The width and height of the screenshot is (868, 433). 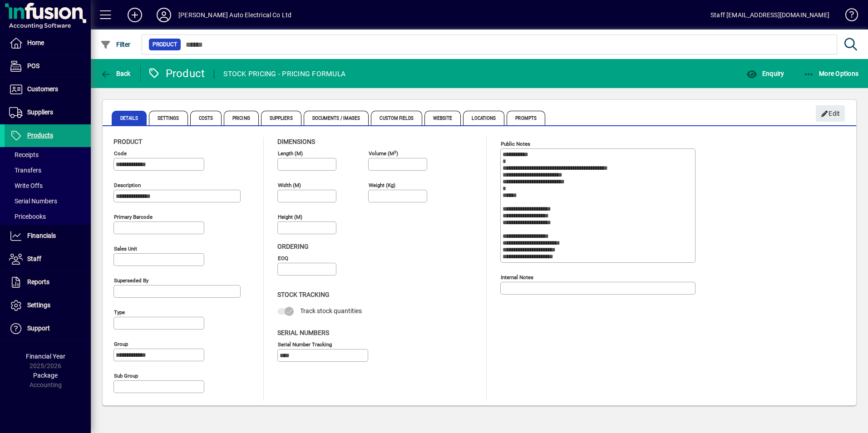 I want to click on mat-label: Group, so click(x=121, y=344).